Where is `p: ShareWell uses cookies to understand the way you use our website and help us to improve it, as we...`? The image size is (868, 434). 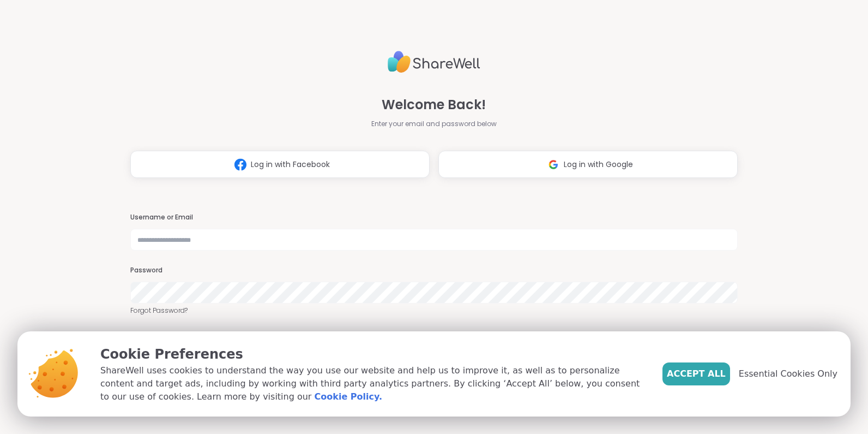 p: ShareWell uses cookies to understand the way you use our website and help us to improve it, as we... is located at coordinates (372, 384).